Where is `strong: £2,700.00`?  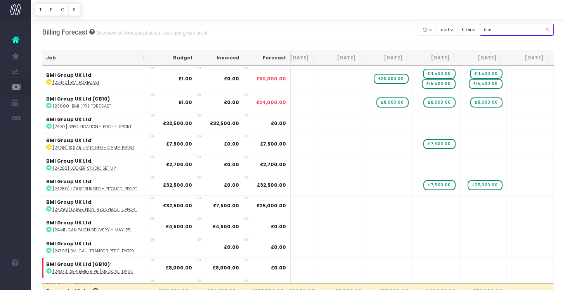 strong: £2,700.00 is located at coordinates (179, 164).